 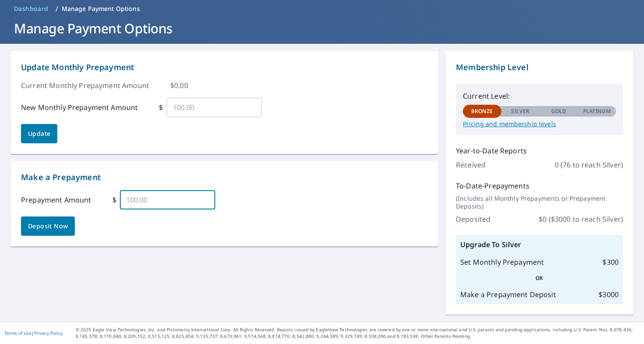 I want to click on p: Year-to-Date Reports, so click(x=539, y=151).